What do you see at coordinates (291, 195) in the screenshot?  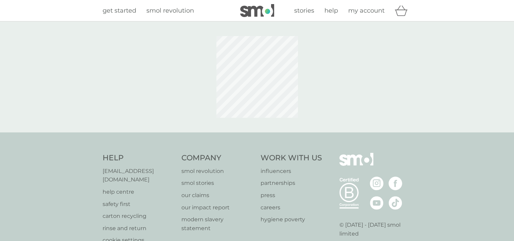 I see `p: press` at bounding box center [291, 195].